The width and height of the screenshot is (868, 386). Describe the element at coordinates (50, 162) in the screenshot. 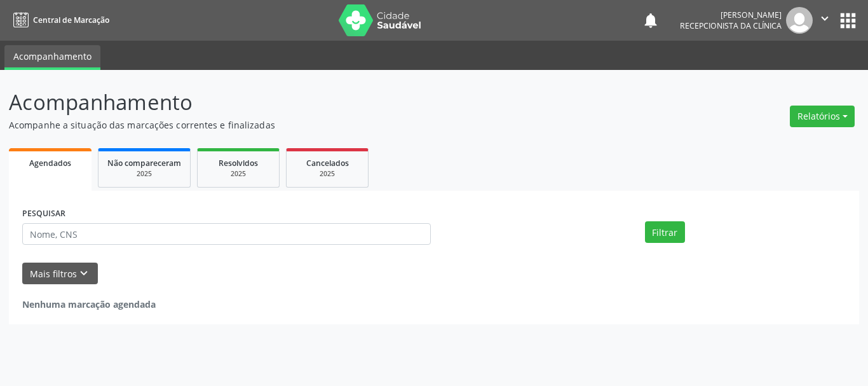

I see `span: Agendados` at that location.